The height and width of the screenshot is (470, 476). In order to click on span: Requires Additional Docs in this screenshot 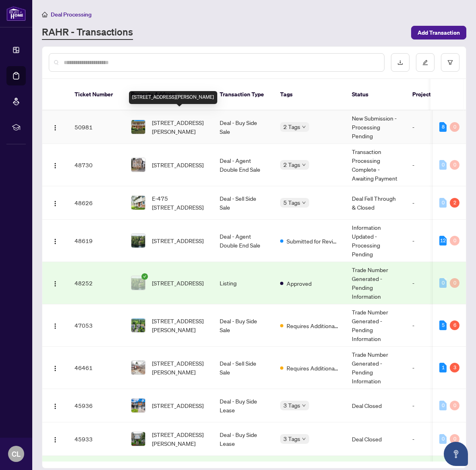, I will do `click(313, 326)`.